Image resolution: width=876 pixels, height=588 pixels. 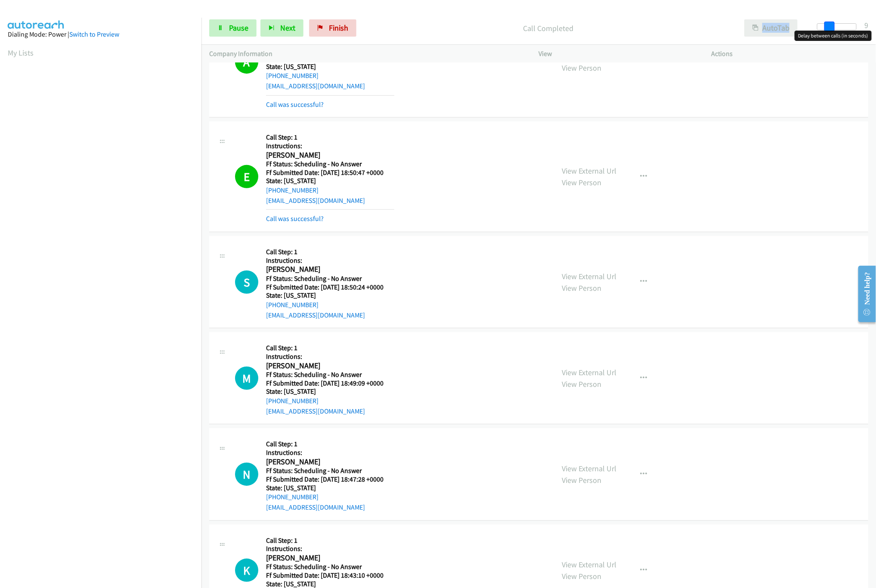 I want to click on a: Pause, so click(x=233, y=28).